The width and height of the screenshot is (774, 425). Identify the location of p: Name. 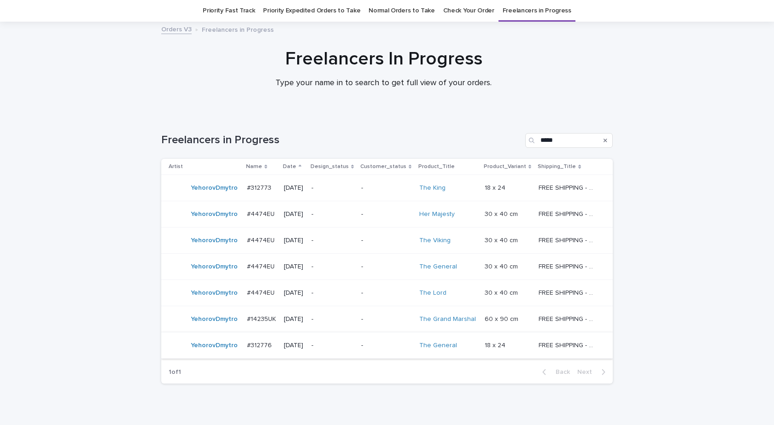
(254, 167).